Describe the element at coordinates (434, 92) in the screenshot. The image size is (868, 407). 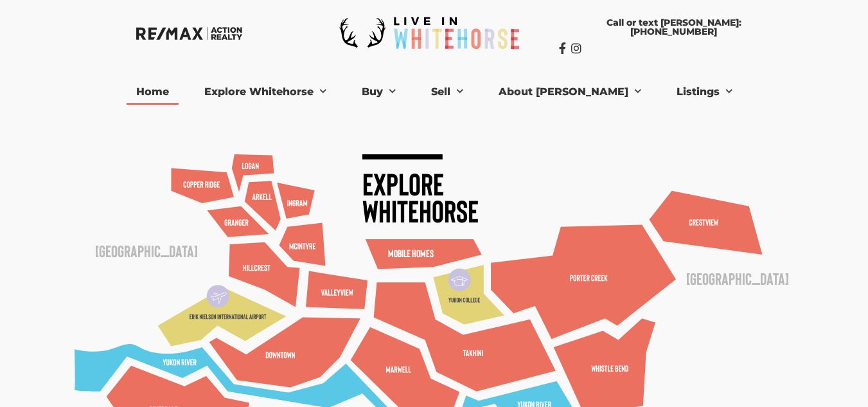
I see `nav: Menu` at that location.